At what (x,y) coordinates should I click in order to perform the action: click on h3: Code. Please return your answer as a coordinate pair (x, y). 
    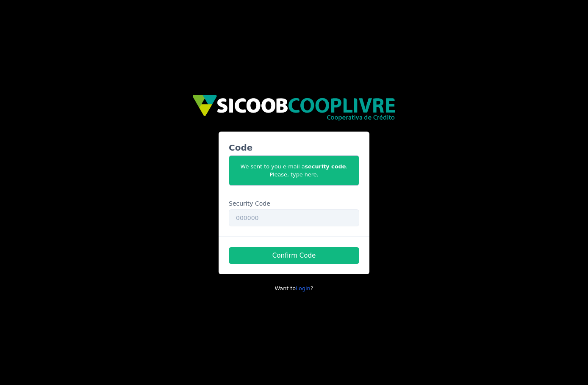
    Looking at the image, I should click on (294, 148).